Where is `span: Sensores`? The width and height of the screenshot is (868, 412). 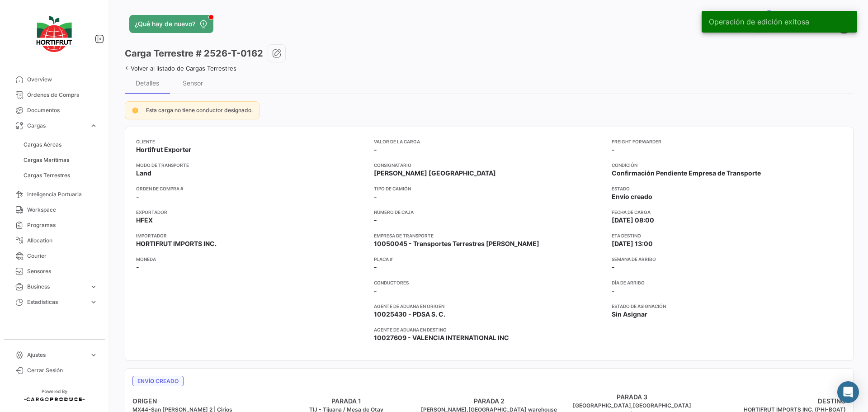 span: Sensores is located at coordinates (62, 272).